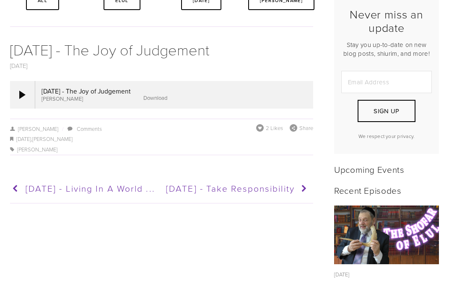  I want to click on h2: Upcoming Events, so click(387, 169).